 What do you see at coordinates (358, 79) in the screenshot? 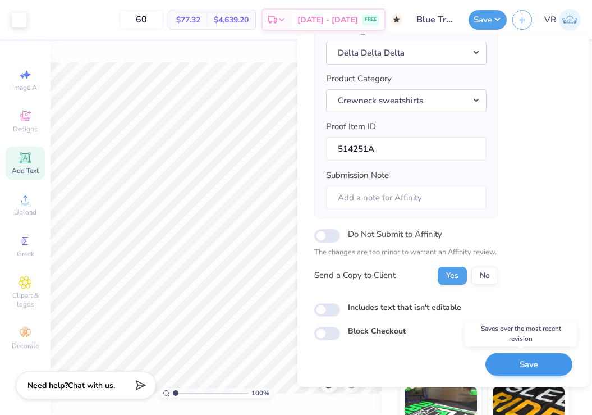
I see `label: Product Category` at bounding box center [358, 79].